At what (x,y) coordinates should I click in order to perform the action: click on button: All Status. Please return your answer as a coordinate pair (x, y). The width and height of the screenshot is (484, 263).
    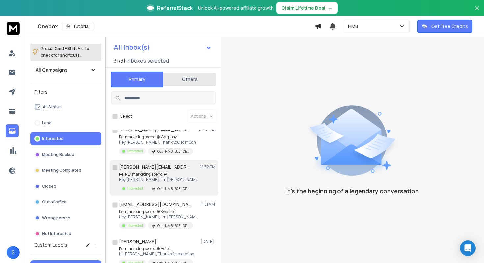
    Looking at the image, I should click on (66, 107).